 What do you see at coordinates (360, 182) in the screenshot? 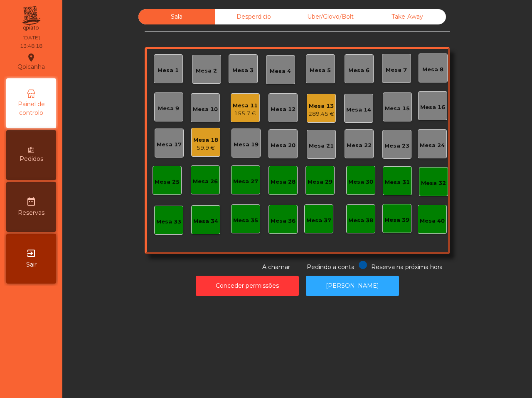
I see `div: Mesa 30` at bounding box center [360, 182].